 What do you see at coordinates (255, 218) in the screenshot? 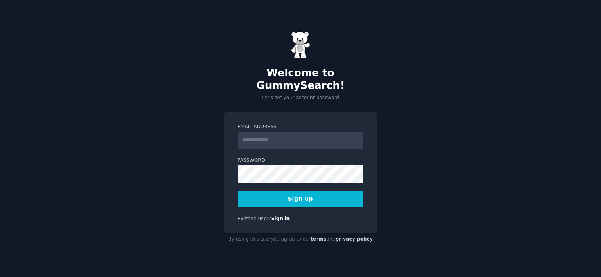
I see `span: Existing user?` at bounding box center [255, 218].